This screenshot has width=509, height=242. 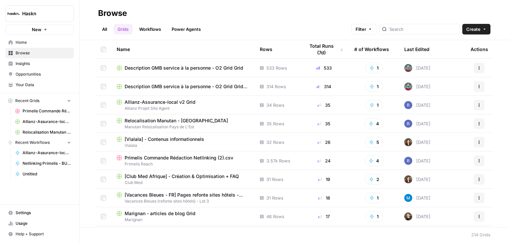 What do you see at coordinates (183, 201) in the screenshot?
I see `span: Vacances Bleues (refonte sites hôtels) - Lot 3` at bounding box center [183, 201].